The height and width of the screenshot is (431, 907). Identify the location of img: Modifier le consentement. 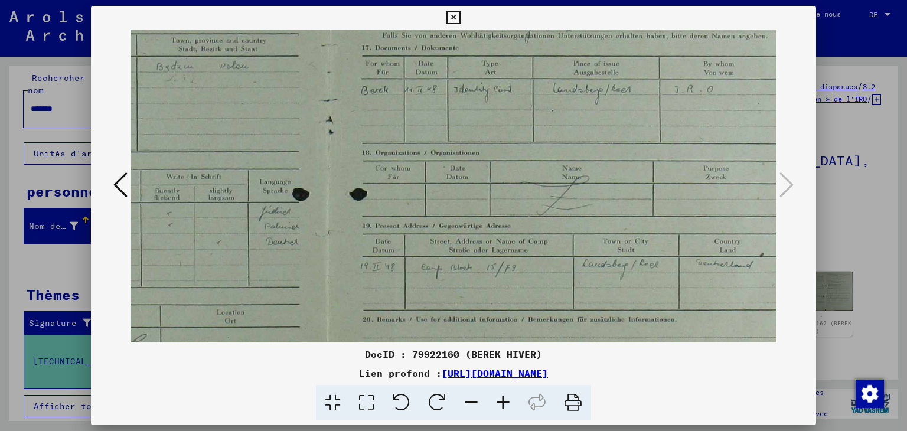
(870, 394).